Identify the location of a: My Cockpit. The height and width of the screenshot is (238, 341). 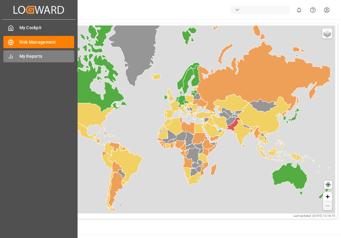
(39, 28).